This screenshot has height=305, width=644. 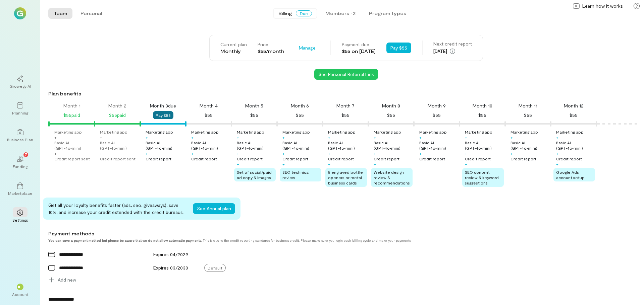 What do you see at coordinates (20, 109) in the screenshot?
I see `a: Planning` at bounding box center [20, 109].